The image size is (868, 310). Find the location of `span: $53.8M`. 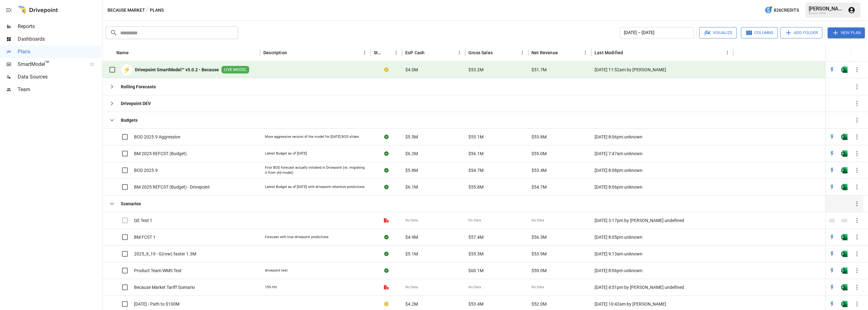

span: $53.8M is located at coordinates (539, 136).